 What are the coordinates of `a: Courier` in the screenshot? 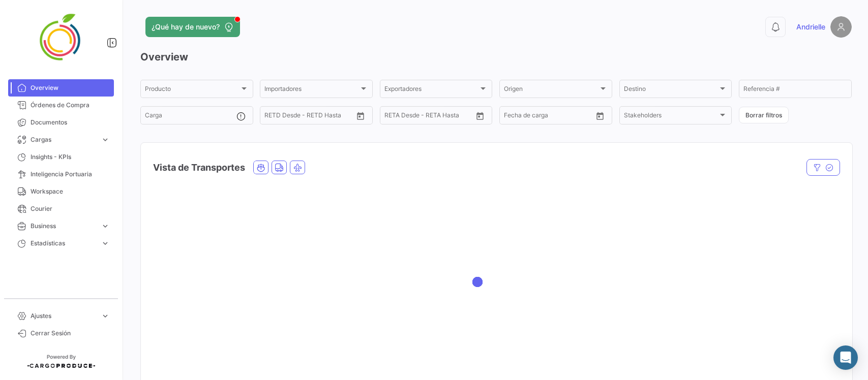 It's located at (61, 209).